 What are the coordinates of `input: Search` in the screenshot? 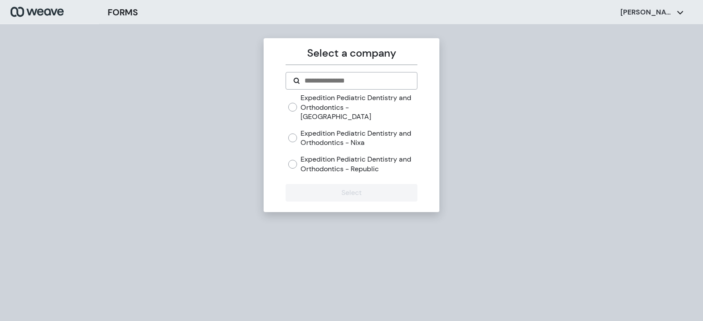 It's located at (356, 81).